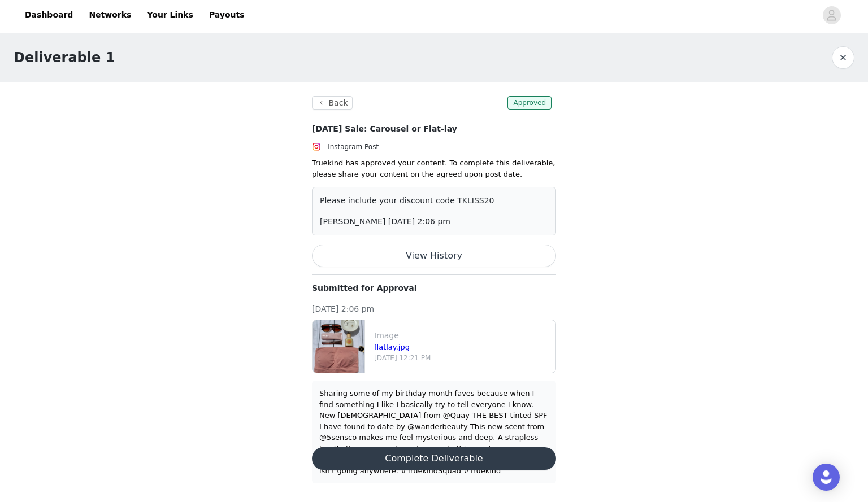 This screenshot has width=868, height=502. I want to click on a: Dashboard, so click(48, 14).